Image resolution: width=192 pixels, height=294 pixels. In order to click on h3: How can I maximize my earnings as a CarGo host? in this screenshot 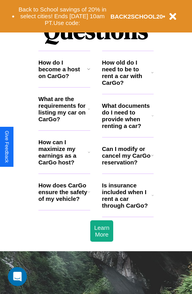, I will do `click(63, 152)`.